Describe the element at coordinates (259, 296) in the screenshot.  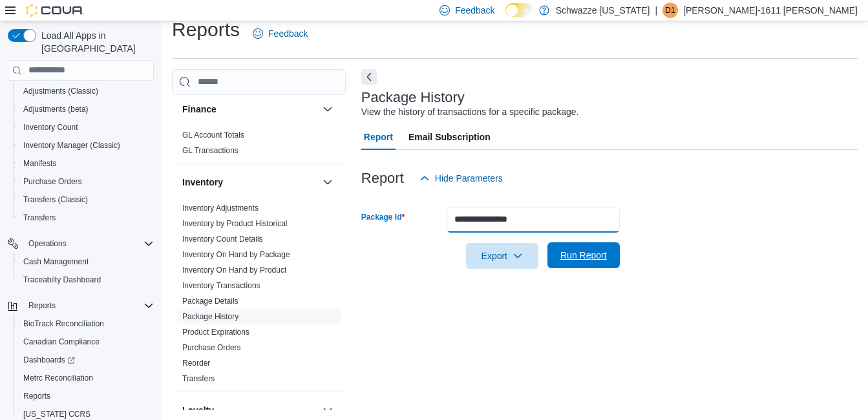
I see `div: Inventory` at that location.